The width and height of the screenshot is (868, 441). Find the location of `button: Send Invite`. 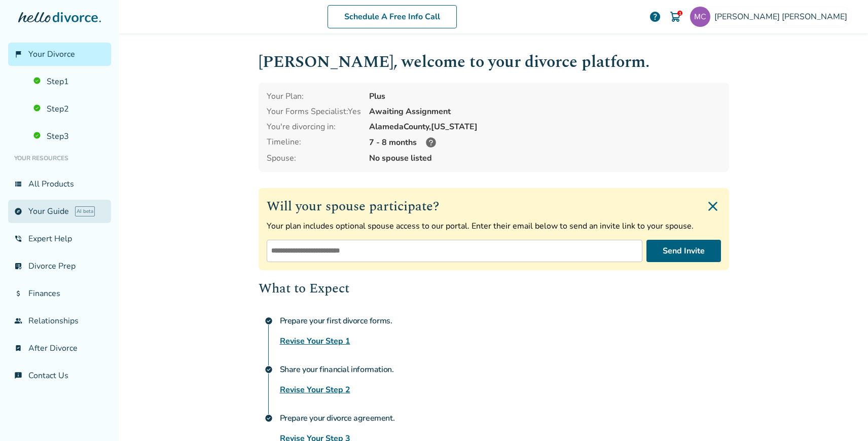

button: Send Invite is located at coordinates (683, 251).